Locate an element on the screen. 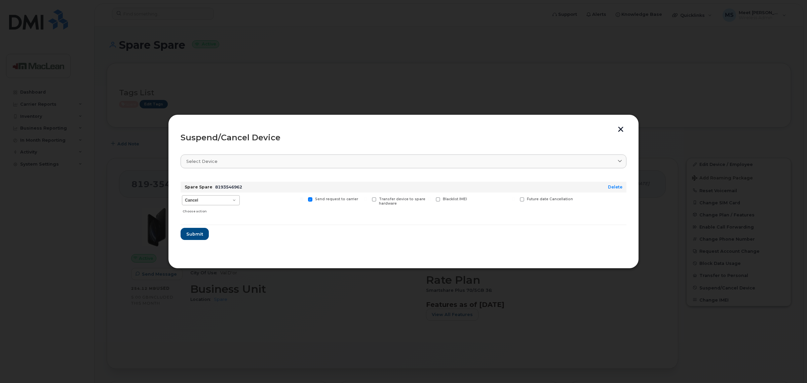 The width and height of the screenshot is (807, 383). input: Blacklist IMEI is located at coordinates (429, 199).